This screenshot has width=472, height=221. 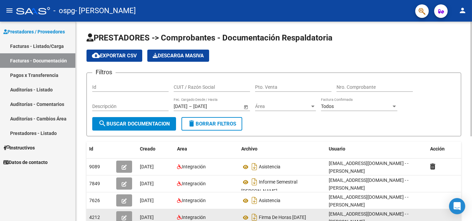 What do you see at coordinates (377, 149) in the screenshot?
I see `datatable-header-cell: Usuario` at bounding box center [377, 149].